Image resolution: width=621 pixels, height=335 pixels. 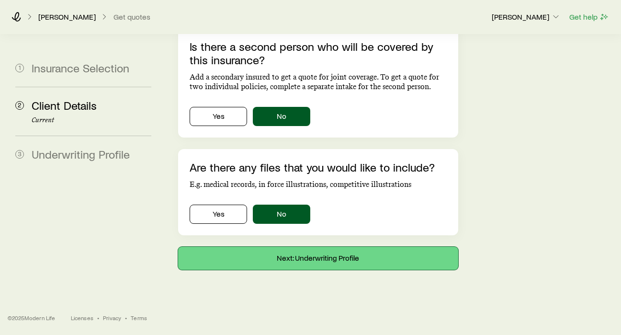 What do you see at coordinates (132, 17) in the screenshot?
I see `button: Get quotes` at bounding box center [132, 17].